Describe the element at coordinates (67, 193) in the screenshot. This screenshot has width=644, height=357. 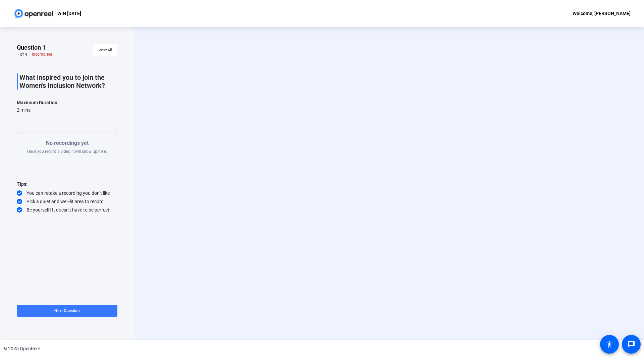
I see `div: You can retake a recording you don’t like` at that location.